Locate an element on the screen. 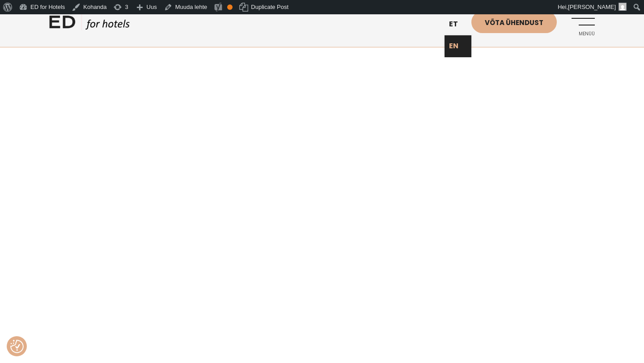 Image resolution: width=644 pixels, height=363 pixels. img: Revisit consent button is located at coordinates (17, 346).